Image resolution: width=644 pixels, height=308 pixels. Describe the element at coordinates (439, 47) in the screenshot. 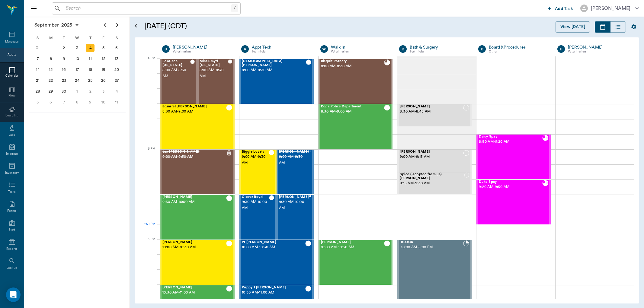

I see `a: Bath & Surgery` at that location.